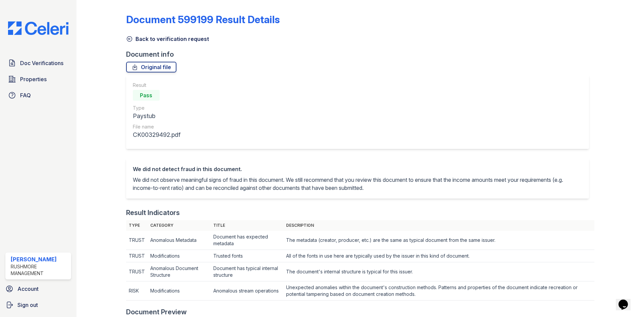 The width and height of the screenshot is (644, 317). What do you see at coordinates (28, 289) in the screenshot?
I see `span: Account` at bounding box center [28, 289].